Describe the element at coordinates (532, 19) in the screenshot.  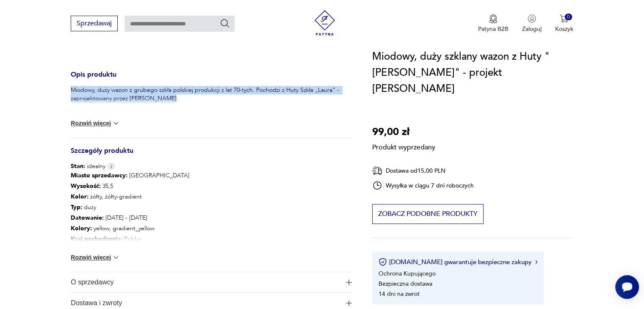
I see `img: Ikonka użytkownika` at that location.